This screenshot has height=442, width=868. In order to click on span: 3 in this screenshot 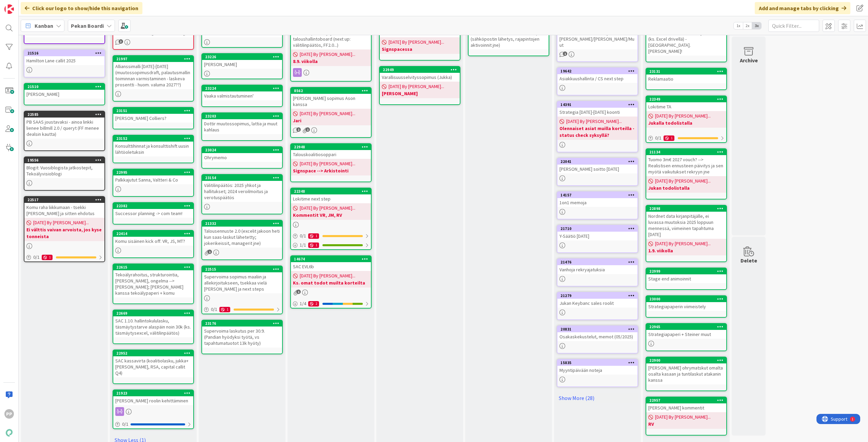, I will do `click(120, 42)`.